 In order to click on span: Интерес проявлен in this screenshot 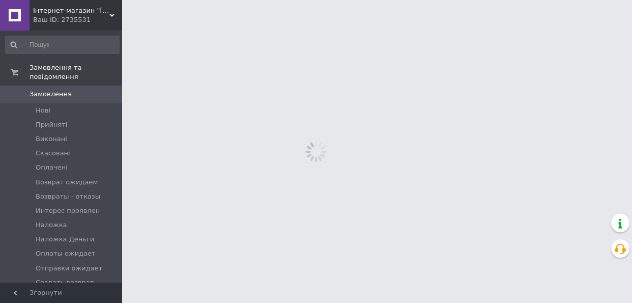, I will do `click(68, 211)`.